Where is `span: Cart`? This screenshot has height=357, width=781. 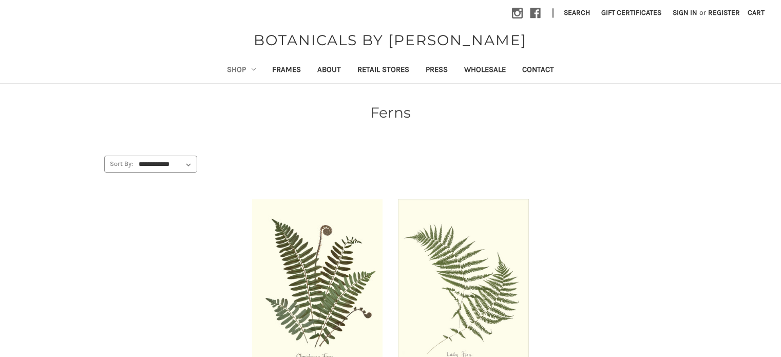
span: Cart is located at coordinates (755, 12).